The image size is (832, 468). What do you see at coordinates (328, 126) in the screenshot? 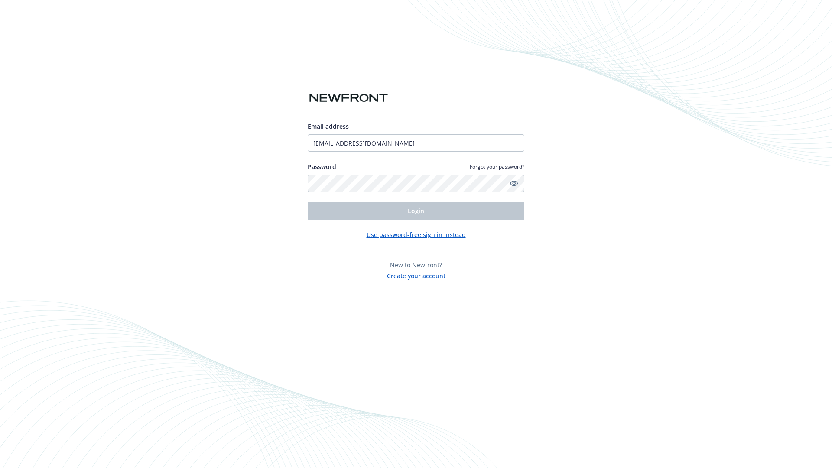
I see `span: Email address` at bounding box center [328, 126].